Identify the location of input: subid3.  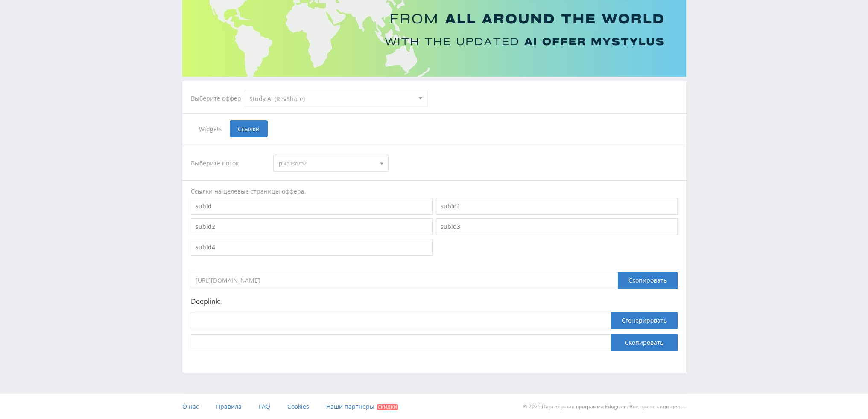
(557, 227).